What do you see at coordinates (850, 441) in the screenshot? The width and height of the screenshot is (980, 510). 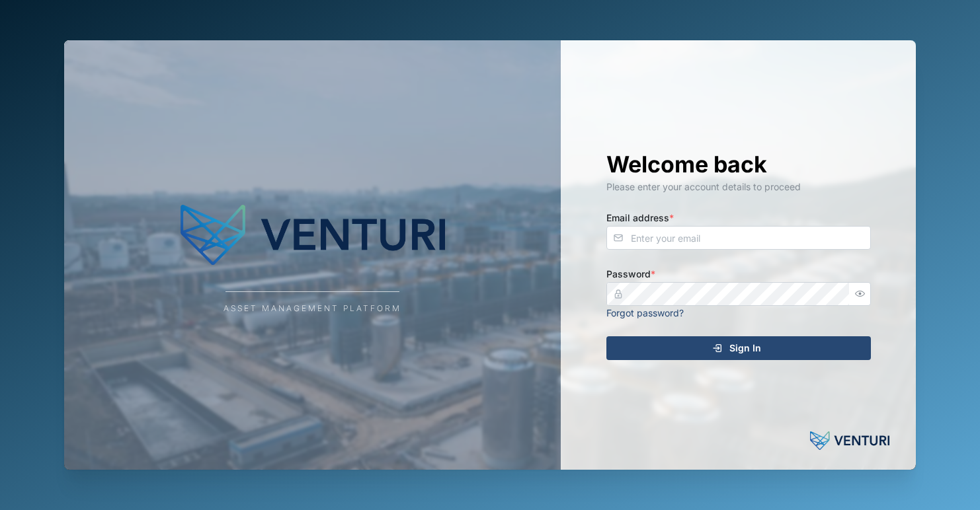 I see `img: Powered by: Venturi` at bounding box center [850, 441].